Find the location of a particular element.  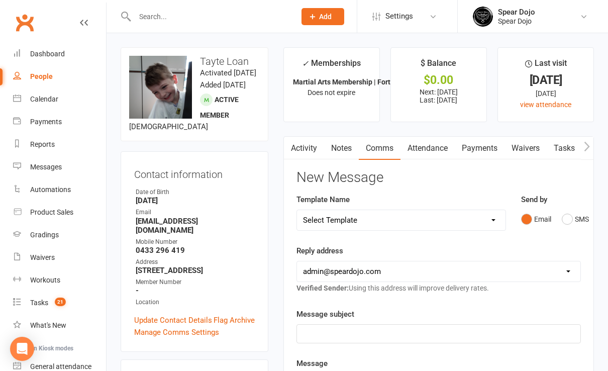

div: Email is located at coordinates (195, 212).